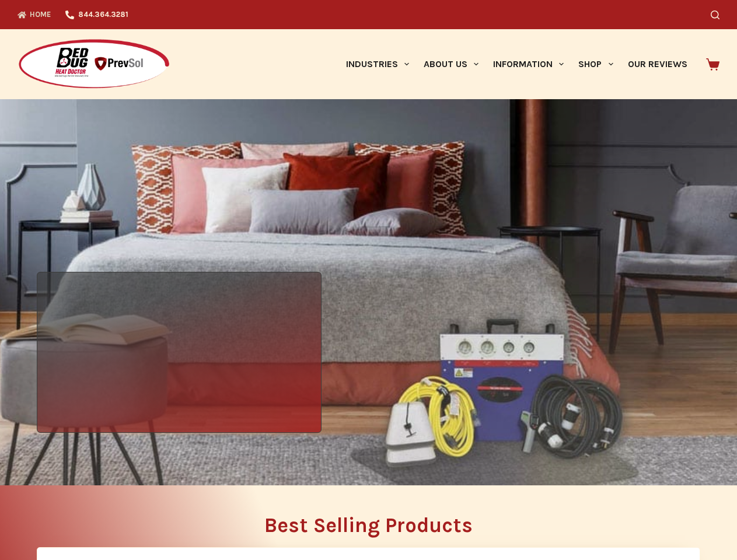 This screenshot has width=737, height=560. Describe the element at coordinates (657, 64) in the screenshot. I see `a: Our Reviews` at that location.